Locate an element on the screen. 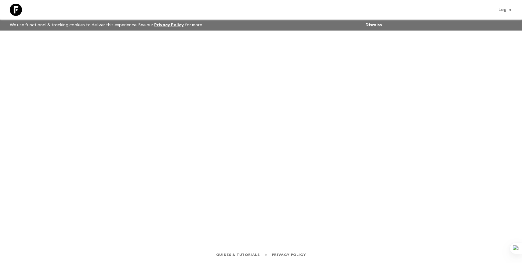 This screenshot has width=522, height=263. button: Dismiss is located at coordinates (373, 25).